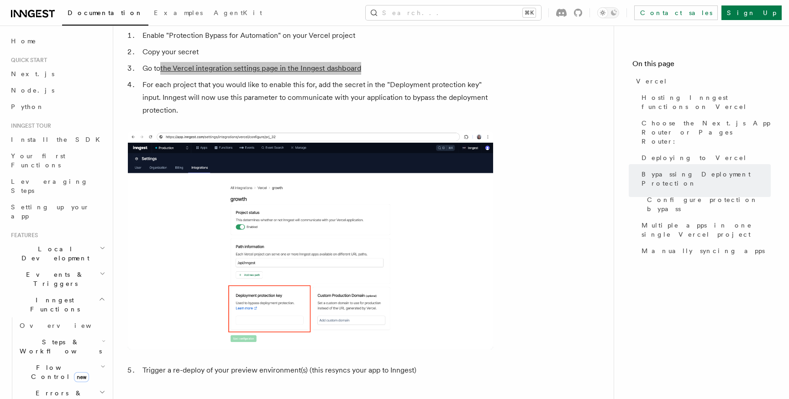  What do you see at coordinates (29, 126) in the screenshot?
I see `span: Inngest tour` at bounding box center [29, 126].